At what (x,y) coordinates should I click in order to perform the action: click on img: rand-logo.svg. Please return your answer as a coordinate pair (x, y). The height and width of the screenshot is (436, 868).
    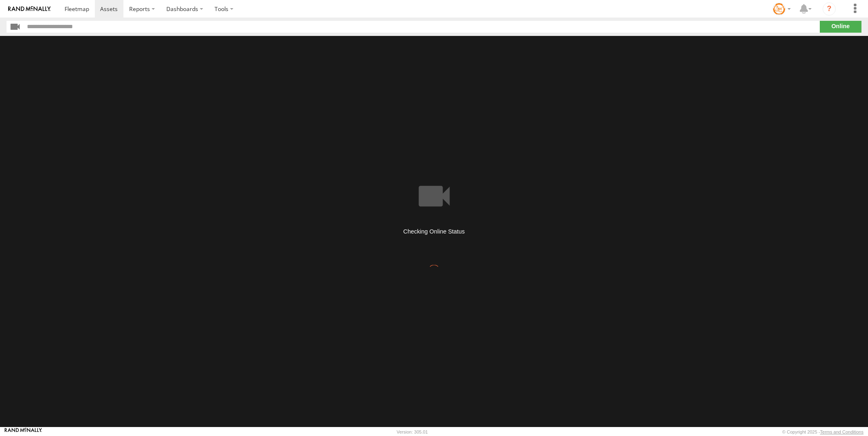
    Looking at the image, I should click on (29, 9).